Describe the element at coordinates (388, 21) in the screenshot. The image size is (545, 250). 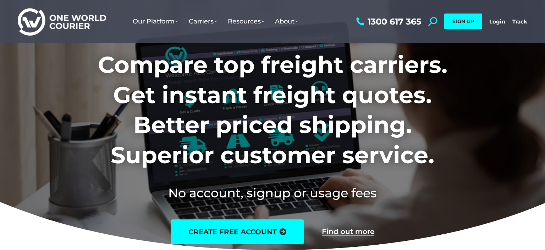
I see `a: 1300 617 365` at that location.